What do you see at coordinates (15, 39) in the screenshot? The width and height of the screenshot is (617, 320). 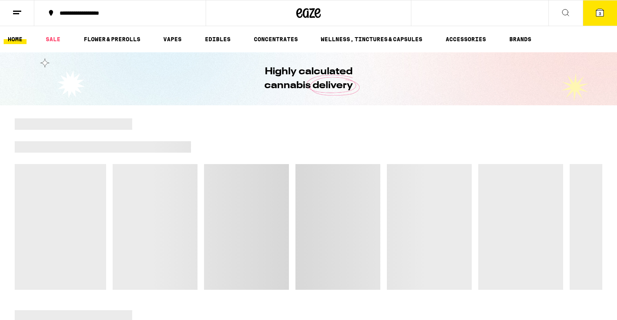 I see `a: HOME` at bounding box center [15, 39].